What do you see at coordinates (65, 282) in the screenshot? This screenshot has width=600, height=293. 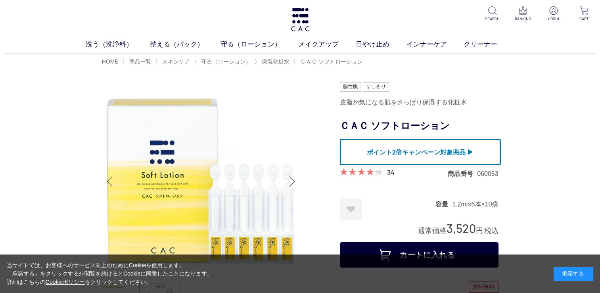 I see `a: Cookieポリシー` at bounding box center [65, 282].